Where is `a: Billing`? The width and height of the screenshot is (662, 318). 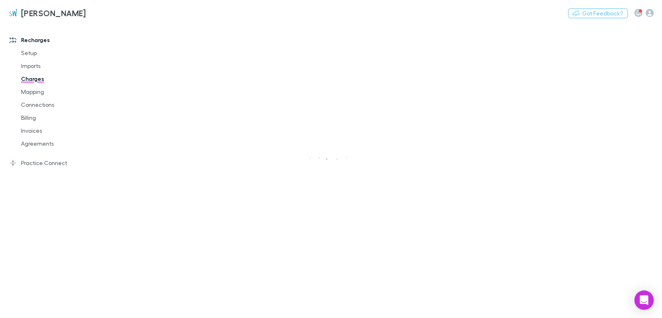 a: Billing is located at coordinates (59, 118).